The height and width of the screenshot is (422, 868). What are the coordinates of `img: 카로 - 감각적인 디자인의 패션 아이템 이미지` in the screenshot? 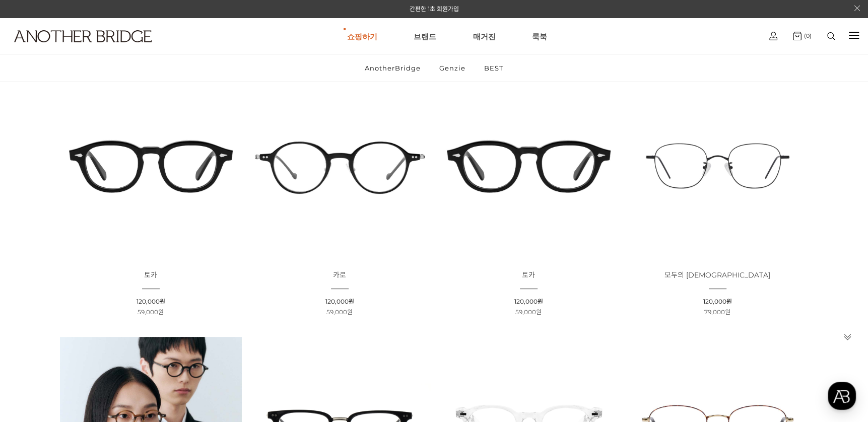 It's located at (339, 166).